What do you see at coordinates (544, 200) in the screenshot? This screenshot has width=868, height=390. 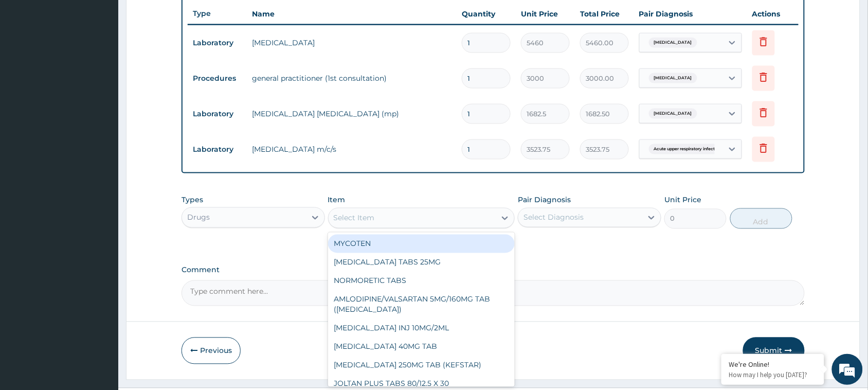 I see `label: Pair Diagnosis` at bounding box center [544, 200].